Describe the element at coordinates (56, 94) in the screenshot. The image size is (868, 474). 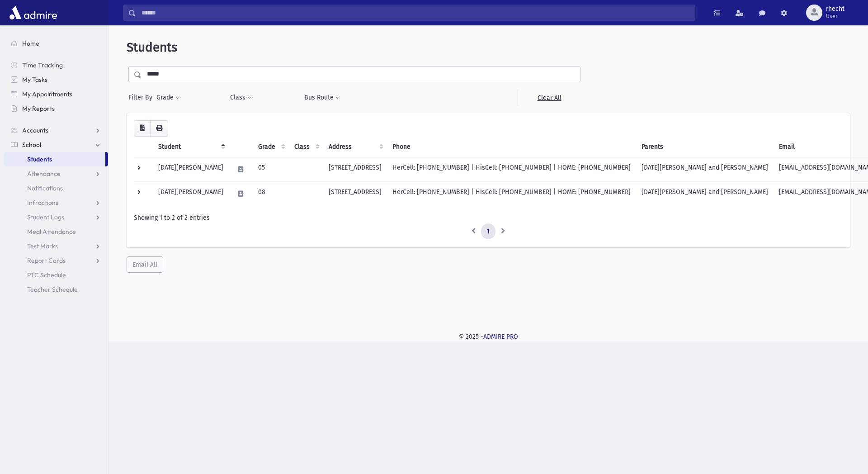
I see `a: My Appointments` at that location.